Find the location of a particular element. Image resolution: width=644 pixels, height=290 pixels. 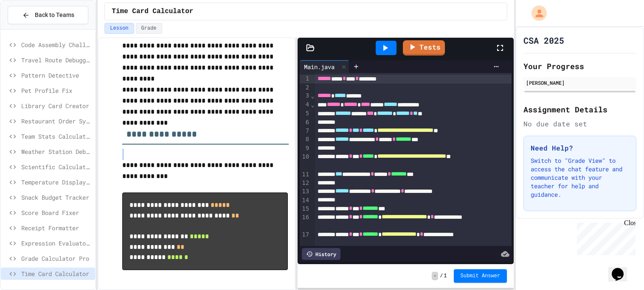

button: Lesson is located at coordinates (119, 29).